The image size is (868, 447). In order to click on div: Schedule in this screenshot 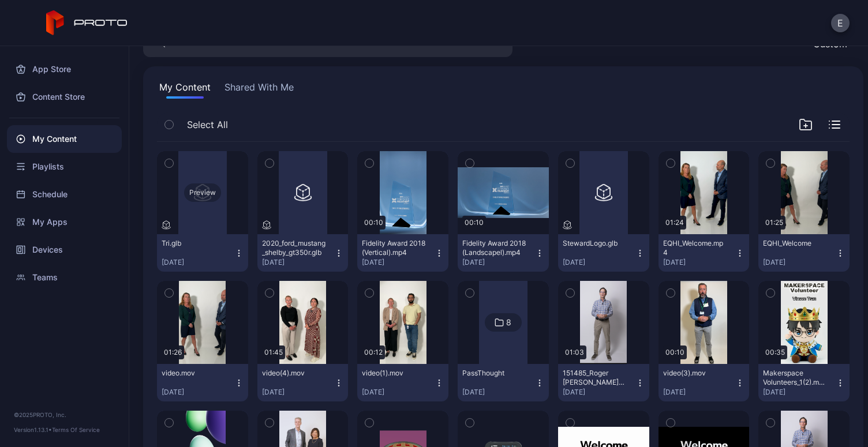, I will do `click(64, 194)`.